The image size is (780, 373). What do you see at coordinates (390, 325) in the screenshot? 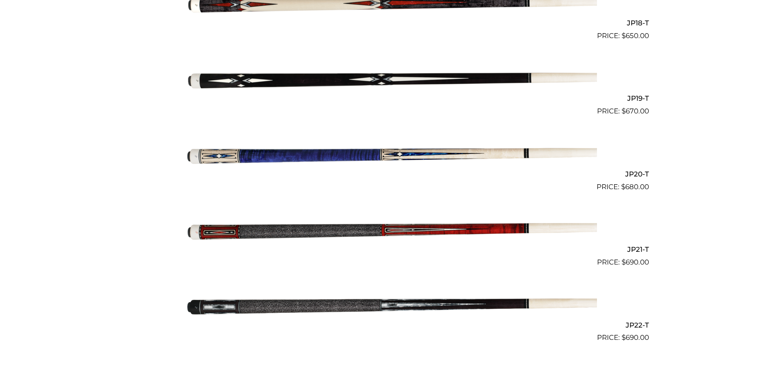
I see `h2: JP22-T` at bounding box center [390, 325].